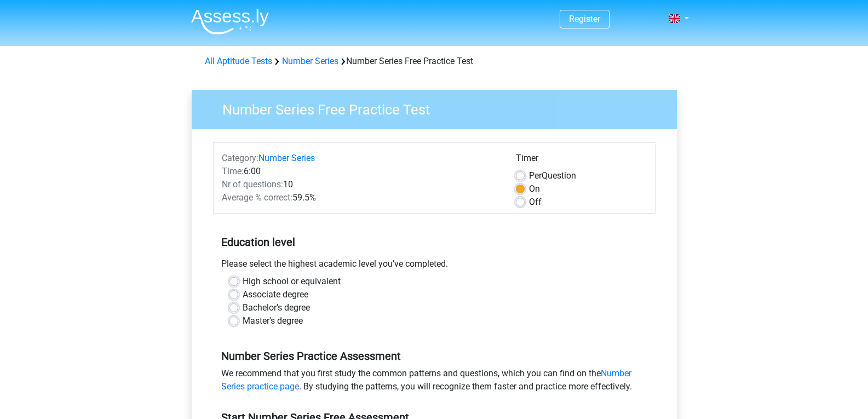  I want to click on h5: Education level, so click(434, 243).